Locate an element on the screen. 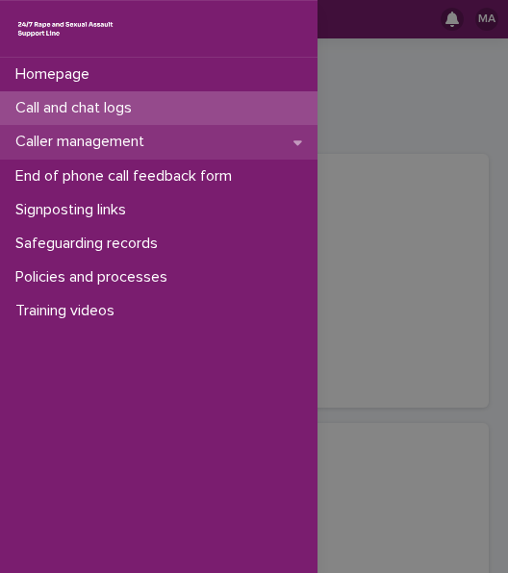 The width and height of the screenshot is (508, 573). p: Call and chat logs is located at coordinates (77, 108).